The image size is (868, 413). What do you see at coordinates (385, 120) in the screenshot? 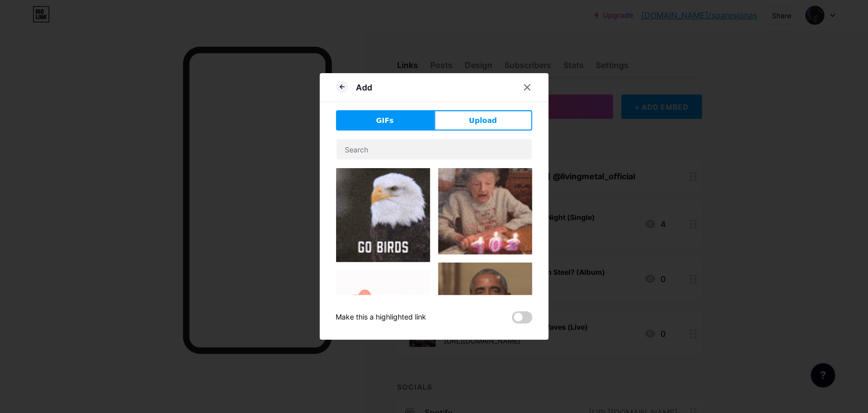
I see `span: GIFs` at bounding box center [385, 120].